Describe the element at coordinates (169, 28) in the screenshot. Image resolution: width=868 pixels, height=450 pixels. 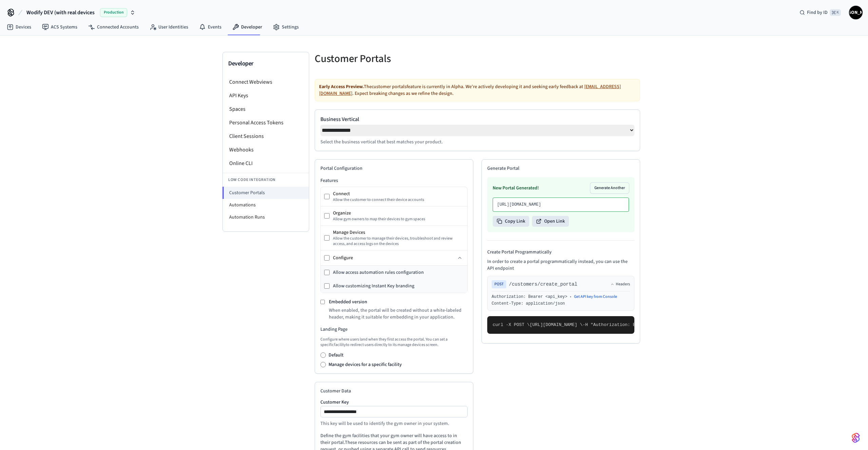
I see `a: User Identities` at that location.